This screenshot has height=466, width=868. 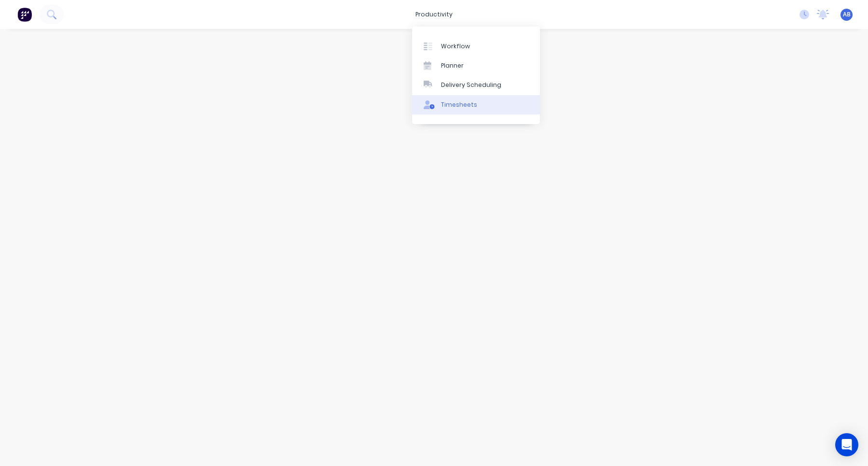 What do you see at coordinates (25, 14) in the screenshot?
I see `img: Factory` at bounding box center [25, 14].